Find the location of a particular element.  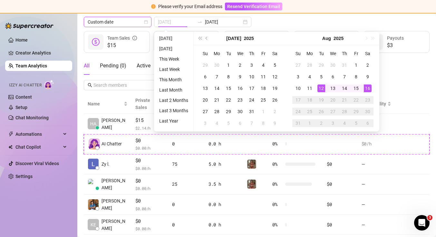

td: 2025-08-24 is located at coordinates (298, 112).